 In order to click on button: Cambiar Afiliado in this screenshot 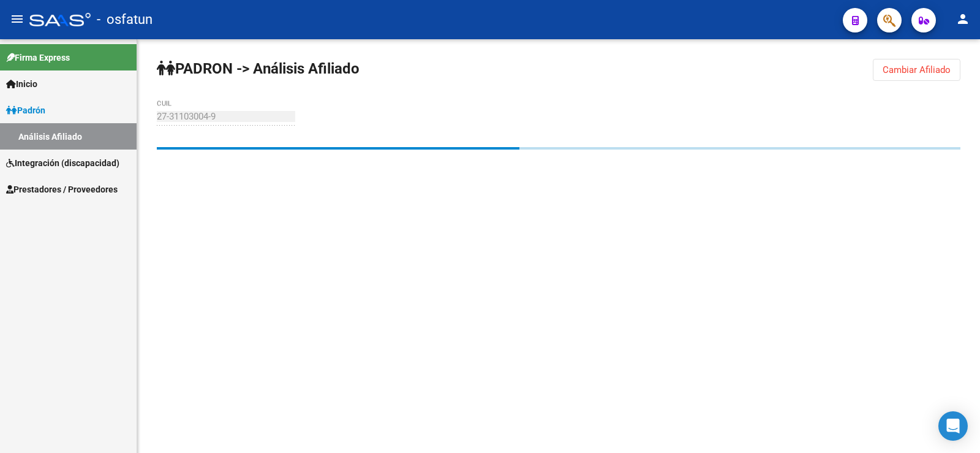, I will do `click(916, 70)`.